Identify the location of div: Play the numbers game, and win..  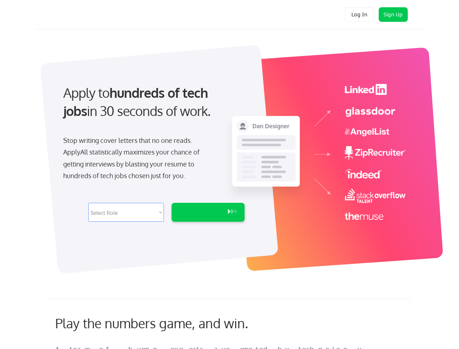
(168, 322).